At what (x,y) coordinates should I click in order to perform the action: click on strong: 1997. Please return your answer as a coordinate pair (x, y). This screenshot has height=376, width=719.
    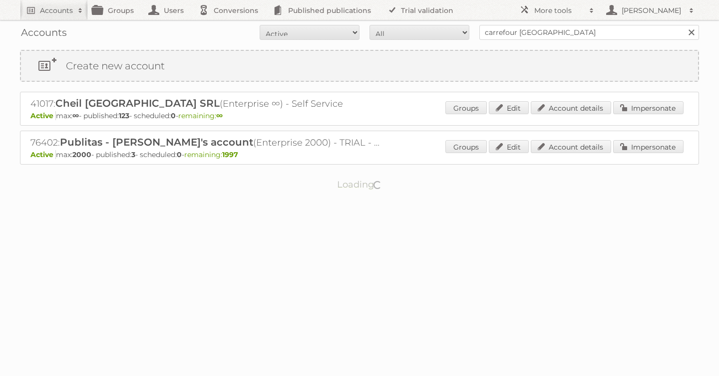
    Looking at the image, I should click on (230, 155).